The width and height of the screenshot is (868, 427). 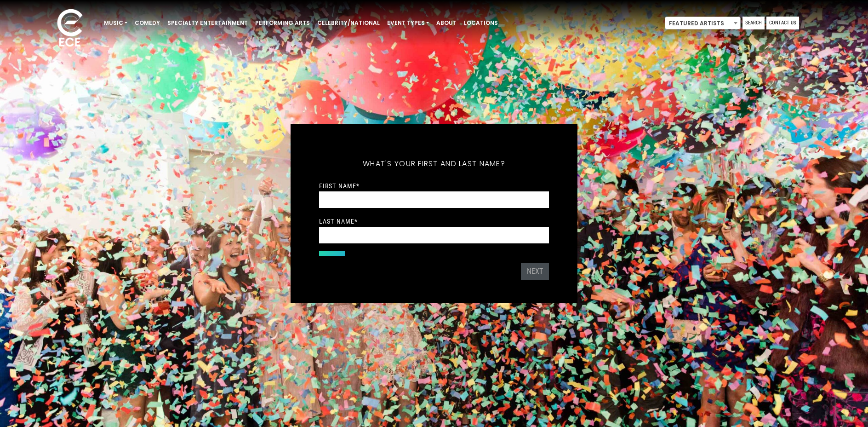 I want to click on label: First Name, so click(x=339, y=186).